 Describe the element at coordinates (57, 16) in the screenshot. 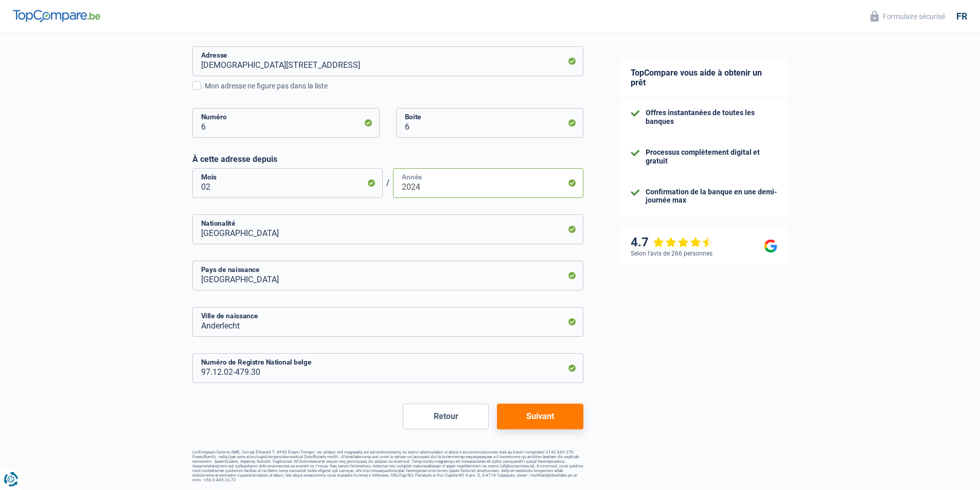

I see `img: TopCompare Logo` at that location.